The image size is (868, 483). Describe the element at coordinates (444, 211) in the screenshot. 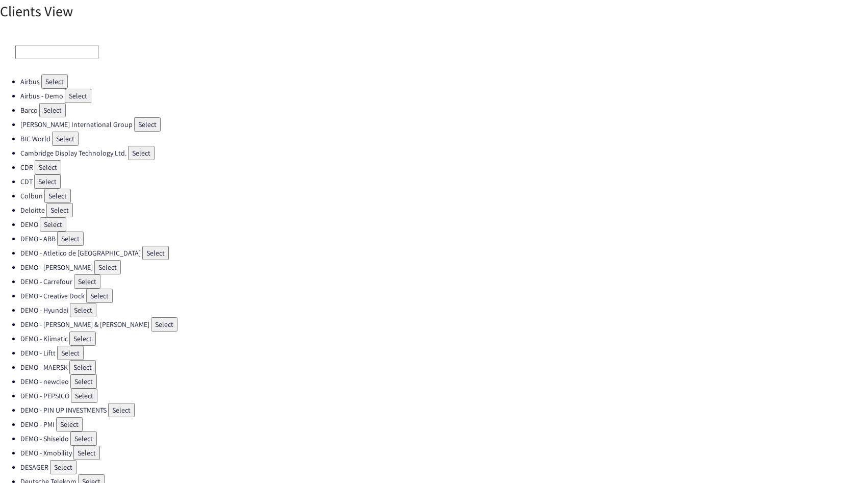

I see `li: Deloitte` at that location.